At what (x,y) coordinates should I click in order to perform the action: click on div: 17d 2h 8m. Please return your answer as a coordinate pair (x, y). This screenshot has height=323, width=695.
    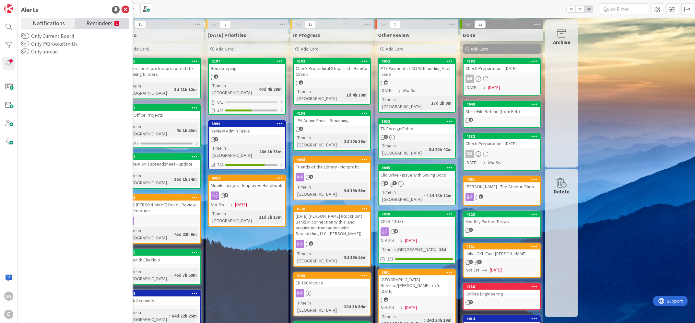
    Looking at the image, I should click on (441, 103).